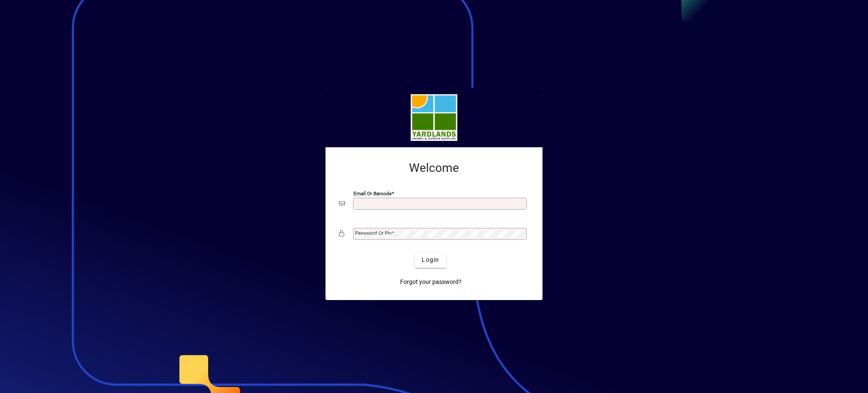 The width and height of the screenshot is (868, 393). What do you see at coordinates (430, 260) in the screenshot?
I see `button: Login` at bounding box center [430, 260].